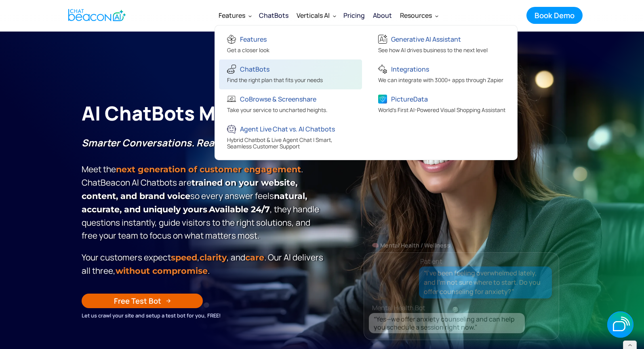 The image size is (644, 349). What do you see at coordinates (382, 15) in the screenshot?
I see `div: About` at bounding box center [382, 15].